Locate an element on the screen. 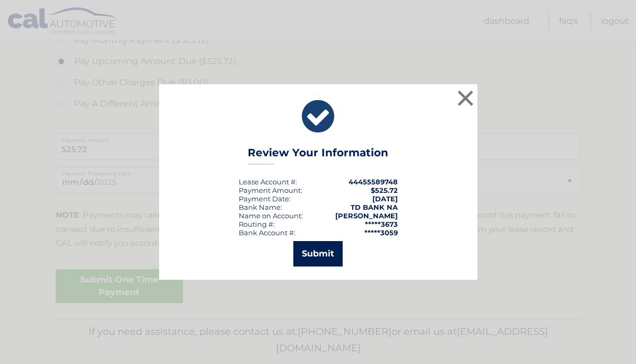  strong: 44455589748 is located at coordinates (373, 182).